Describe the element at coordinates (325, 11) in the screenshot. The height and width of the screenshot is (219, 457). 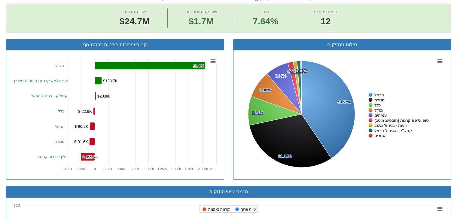
I see `span: גופים פעילים` at that location.